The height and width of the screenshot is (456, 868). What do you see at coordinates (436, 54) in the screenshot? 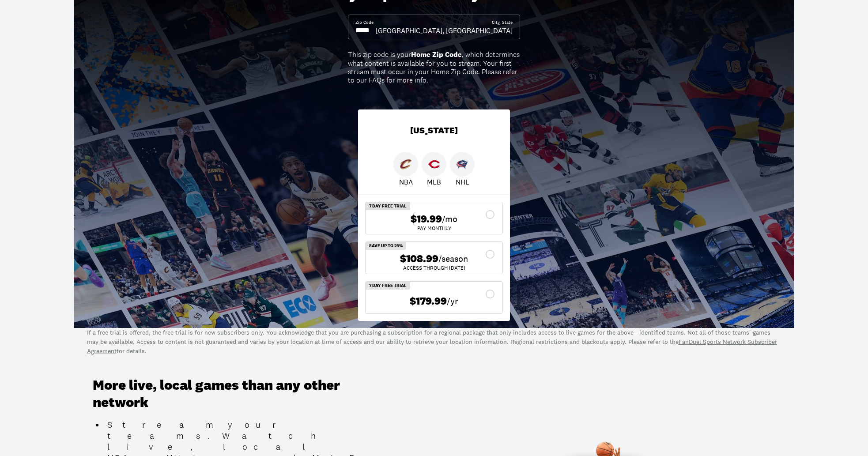
I see `b: Home Zip Code` at bounding box center [436, 54].